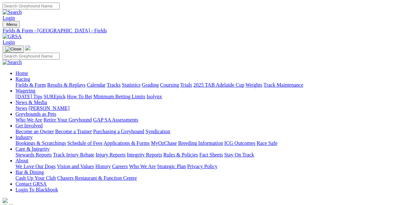 This screenshot has width=413, height=205. What do you see at coordinates (213, 166) in the screenshot?
I see `div: About` at bounding box center [213, 166].